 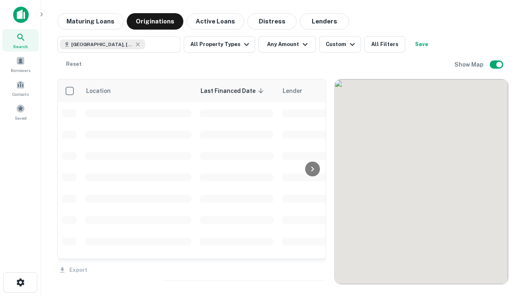 What do you see at coordinates (272, 21) in the screenshot?
I see `button: Distress` at bounding box center [272, 21].